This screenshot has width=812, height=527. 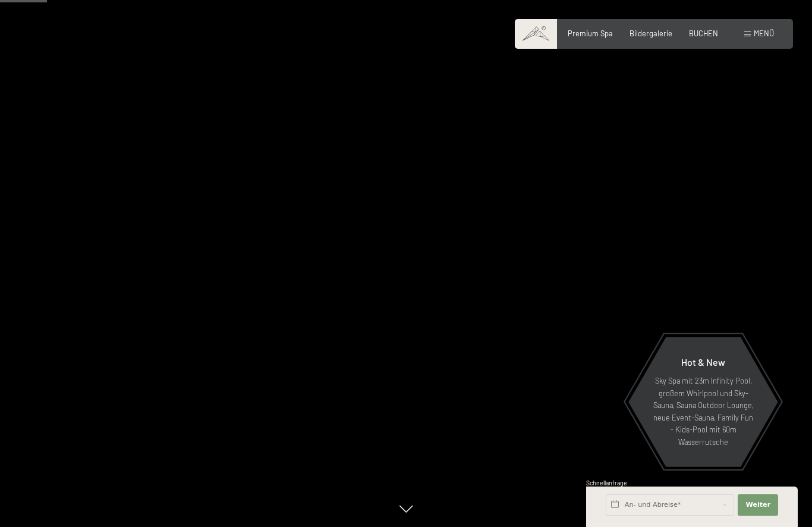 What do you see at coordinates (590, 33) in the screenshot?
I see `a: Premium Spa` at bounding box center [590, 33].